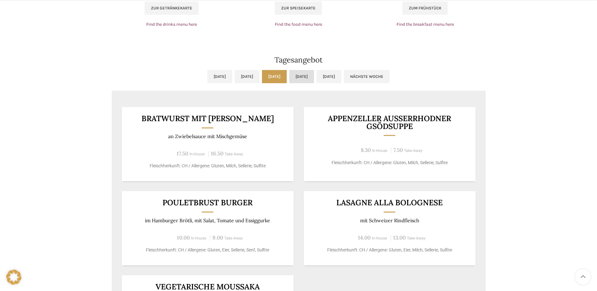 The image size is (597, 291). What do you see at coordinates (425, 8) in the screenshot?
I see `span: Zum Frühstück` at bounding box center [425, 8].